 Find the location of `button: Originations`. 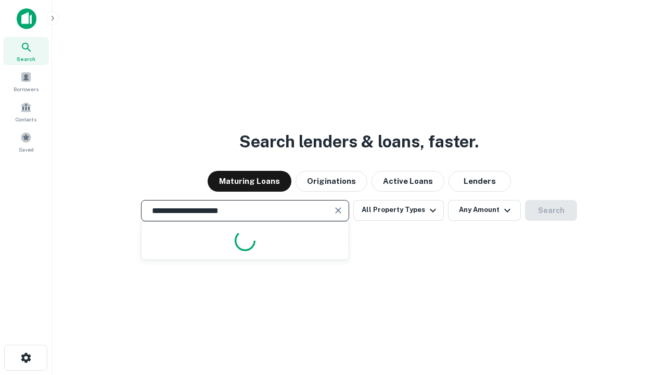

button: Originations is located at coordinates (331, 181).